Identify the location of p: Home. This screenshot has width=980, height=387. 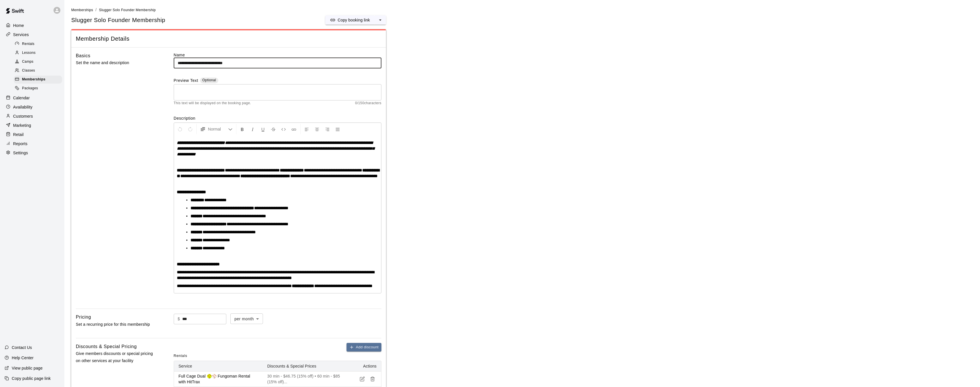
(19, 26).